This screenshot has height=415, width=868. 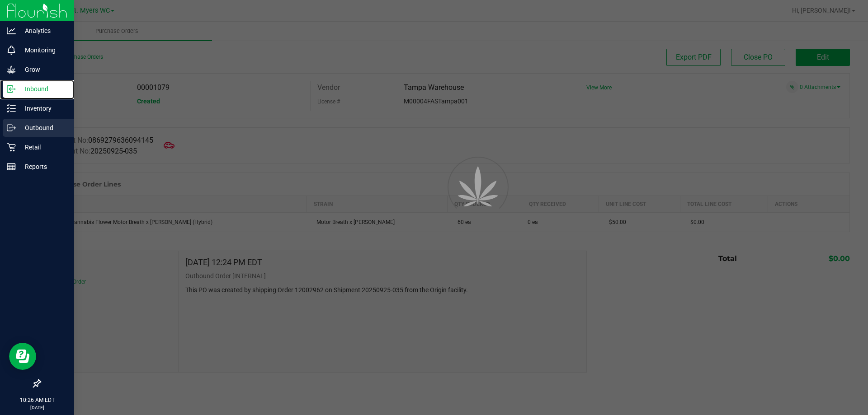 What do you see at coordinates (11, 128) in the screenshot?
I see `inline-svg: Outbound` at bounding box center [11, 128].